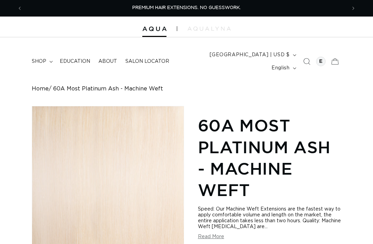 The width and height of the screenshot is (373, 244). Describe the element at coordinates (147, 62) in the screenshot. I see `a: Salon Locator` at that location.